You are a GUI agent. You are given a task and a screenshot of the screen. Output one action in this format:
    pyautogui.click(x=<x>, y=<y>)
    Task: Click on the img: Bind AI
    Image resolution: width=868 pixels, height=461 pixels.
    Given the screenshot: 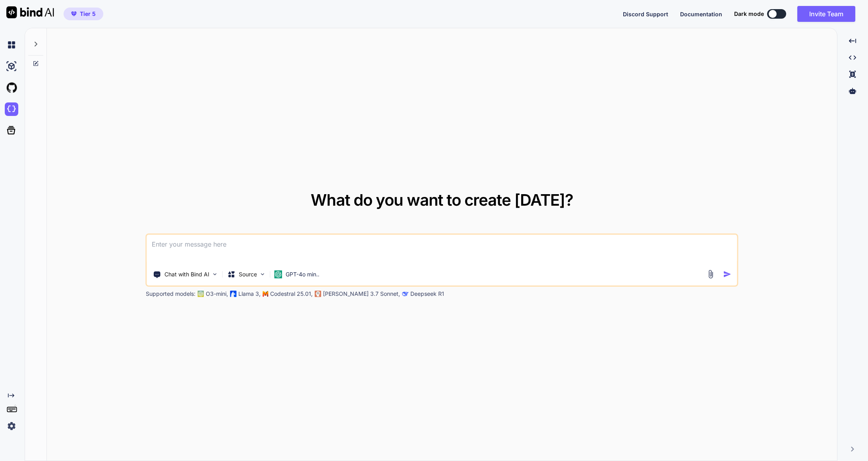 What is the action you would take?
    pyautogui.click(x=30, y=12)
    